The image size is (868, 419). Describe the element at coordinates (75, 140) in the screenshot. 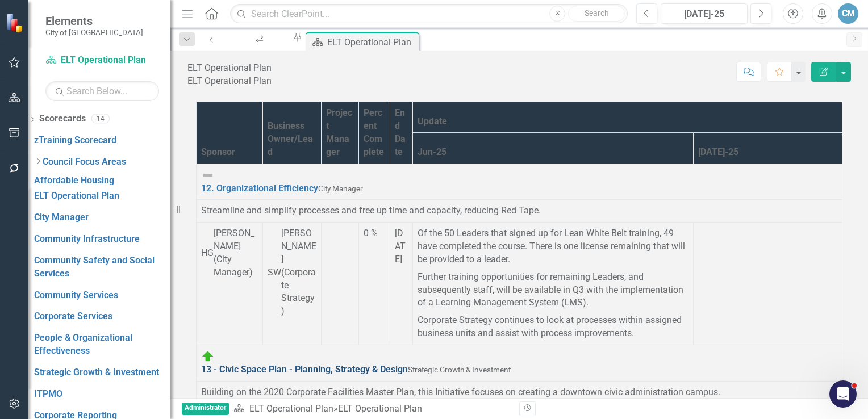

I see `a: zTraining Scorecard` at that location.